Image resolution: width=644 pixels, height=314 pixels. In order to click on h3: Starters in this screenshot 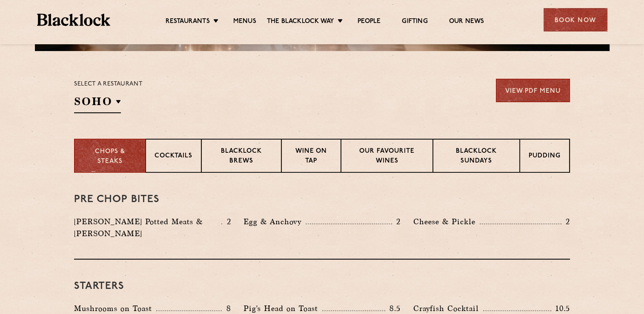, I will do `click(322, 286)`.